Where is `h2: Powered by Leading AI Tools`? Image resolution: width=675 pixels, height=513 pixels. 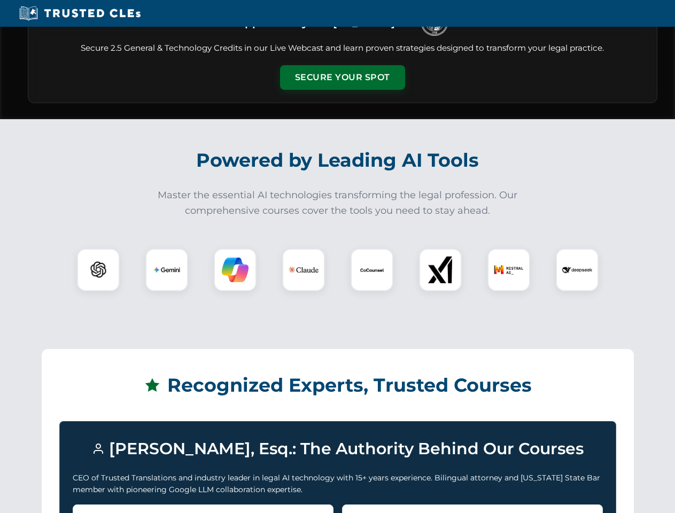 h2: Powered by Leading AI Tools is located at coordinates (338, 160).